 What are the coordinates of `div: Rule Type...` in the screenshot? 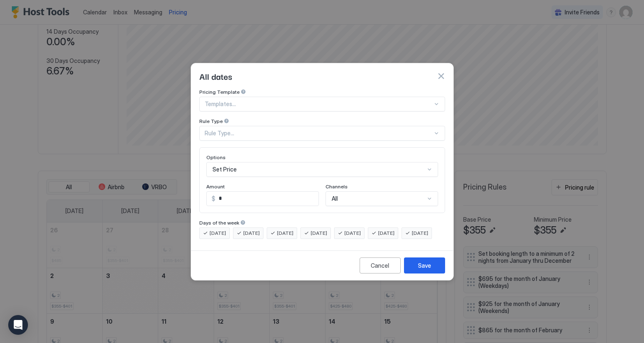 It's located at (318, 133).